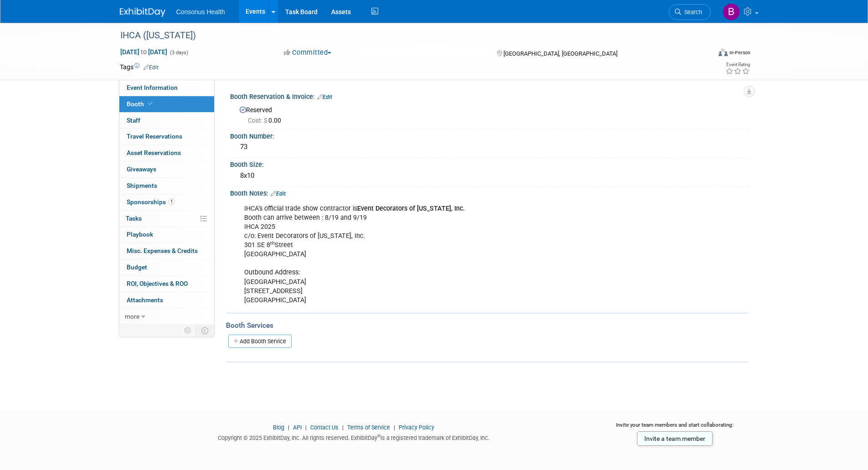 This screenshot has height=470, width=868. Describe the element at coordinates (140, 104) in the screenshot. I see `span: Booth` at that location.